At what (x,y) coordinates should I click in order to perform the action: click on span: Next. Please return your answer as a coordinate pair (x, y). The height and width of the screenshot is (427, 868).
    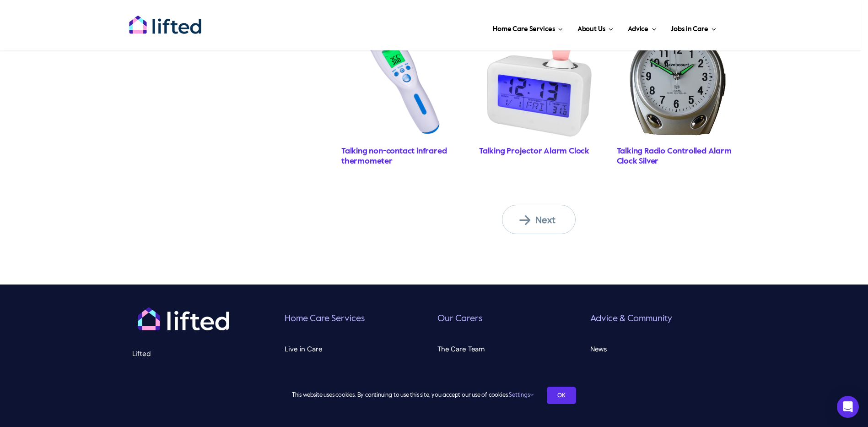
    Looking at the image, I should click on (544, 219).